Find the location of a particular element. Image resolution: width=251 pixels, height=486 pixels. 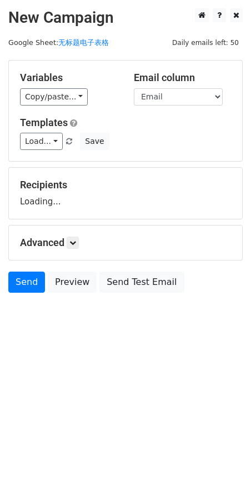

a: Daily emails left: 50 is located at coordinates (206, 42).